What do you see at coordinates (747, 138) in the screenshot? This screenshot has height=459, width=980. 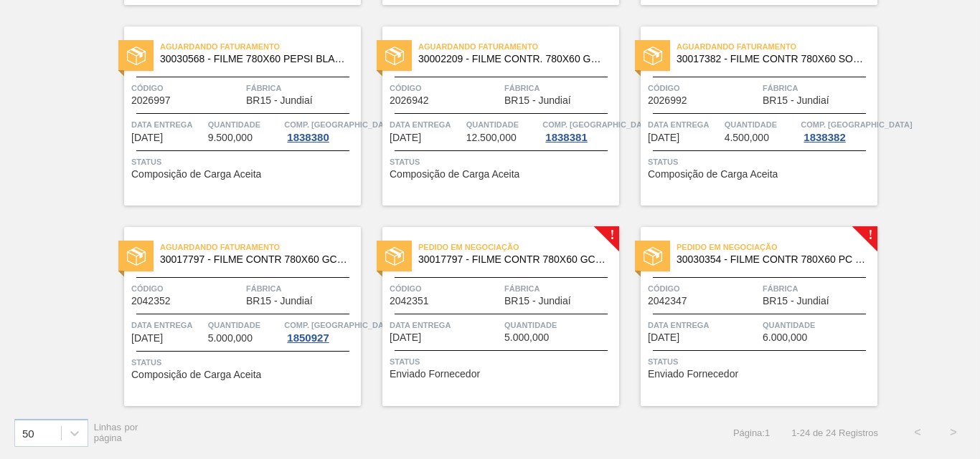 I see `span: 4.500,000` at bounding box center [747, 138].